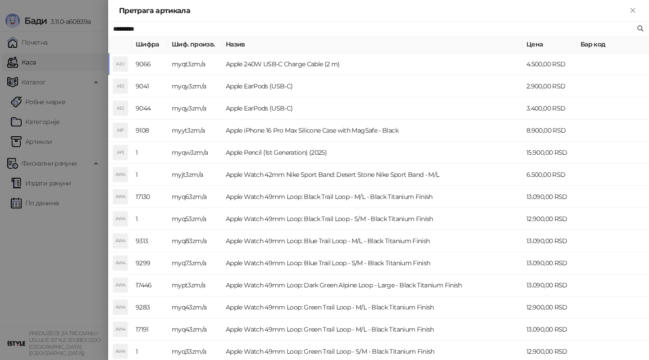 The width and height of the screenshot is (649, 360). What do you see at coordinates (195, 241) in the screenshot?
I see `td: myq83zm/a` at bounding box center [195, 241].